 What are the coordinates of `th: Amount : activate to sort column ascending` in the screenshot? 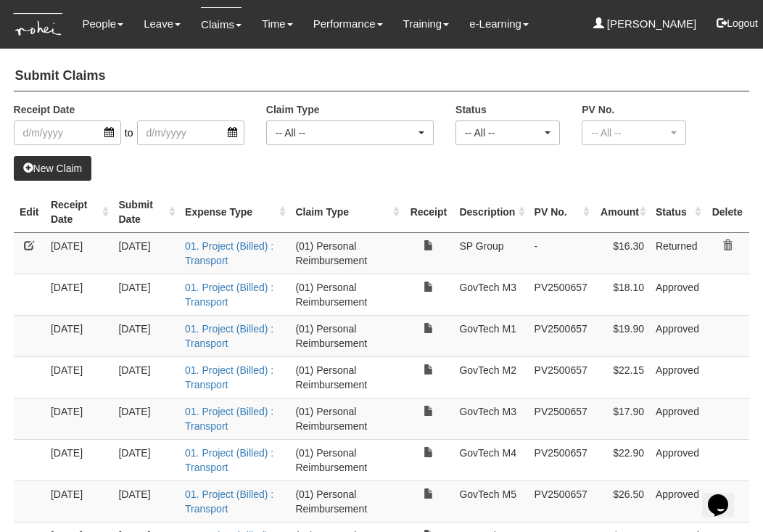 It's located at (622, 212).